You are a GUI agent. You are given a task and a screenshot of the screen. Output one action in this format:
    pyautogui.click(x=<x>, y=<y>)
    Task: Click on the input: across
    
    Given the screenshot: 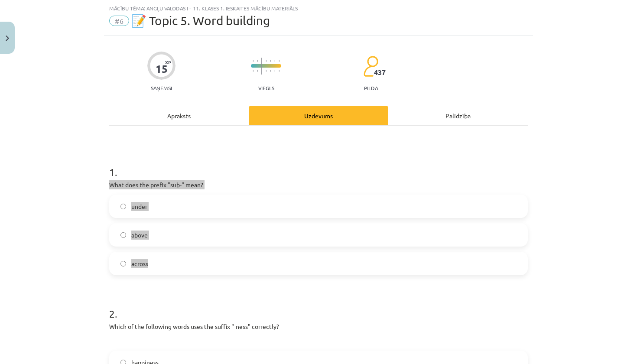 What is the action you would take?
    pyautogui.click(x=123, y=263)
    